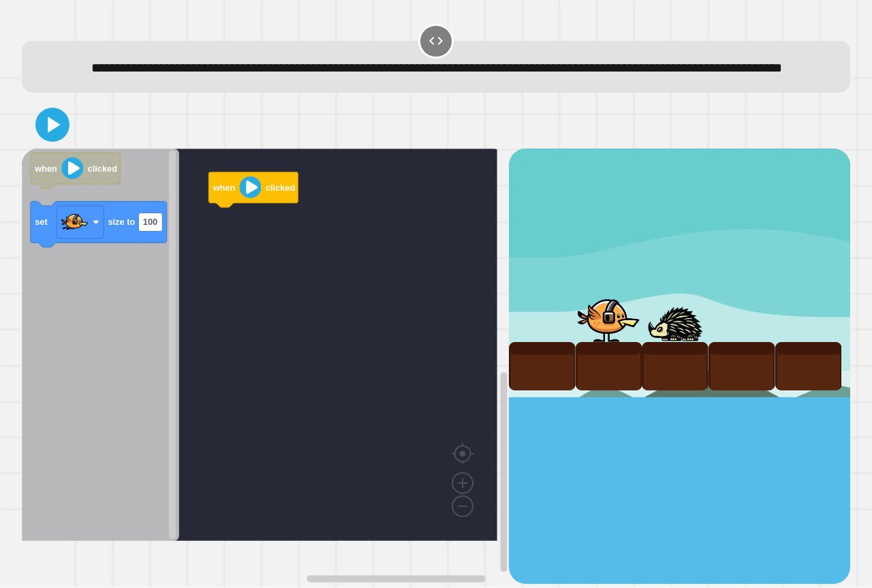 The width and height of the screenshot is (872, 588). Describe the element at coordinates (150, 222) in the screenshot. I see `text: 100` at that location.